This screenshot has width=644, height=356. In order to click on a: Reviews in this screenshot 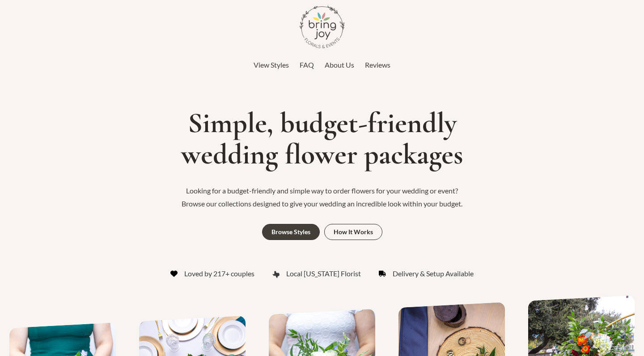, I will do `click(378, 65)`.